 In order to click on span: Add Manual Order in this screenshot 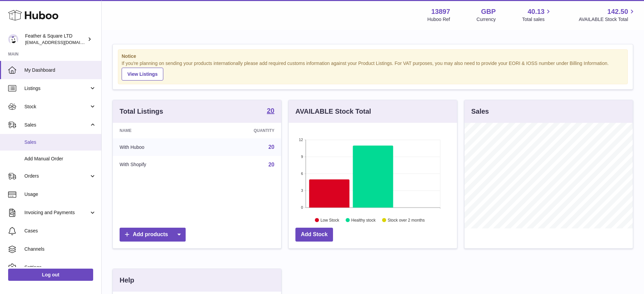, I will do `click(60, 159)`.